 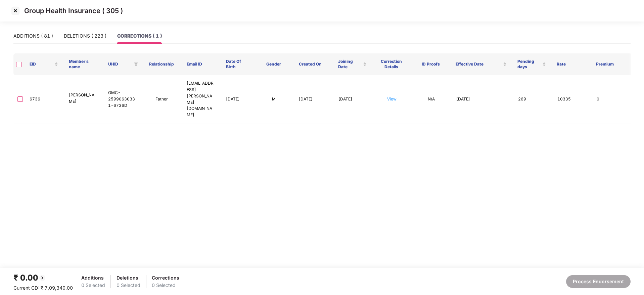 What do you see at coordinates (128, 278) in the screenshot?
I see `div: Deletions` at bounding box center [128, 278].